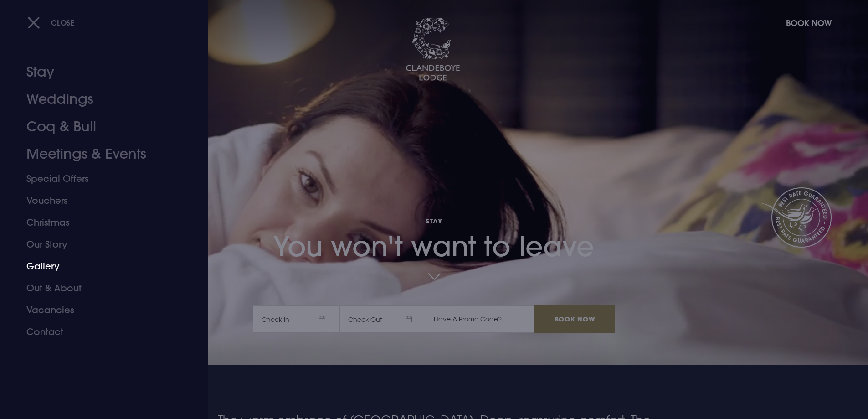 This screenshot has width=868, height=419. I want to click on a: Stay, so click(98, 72).